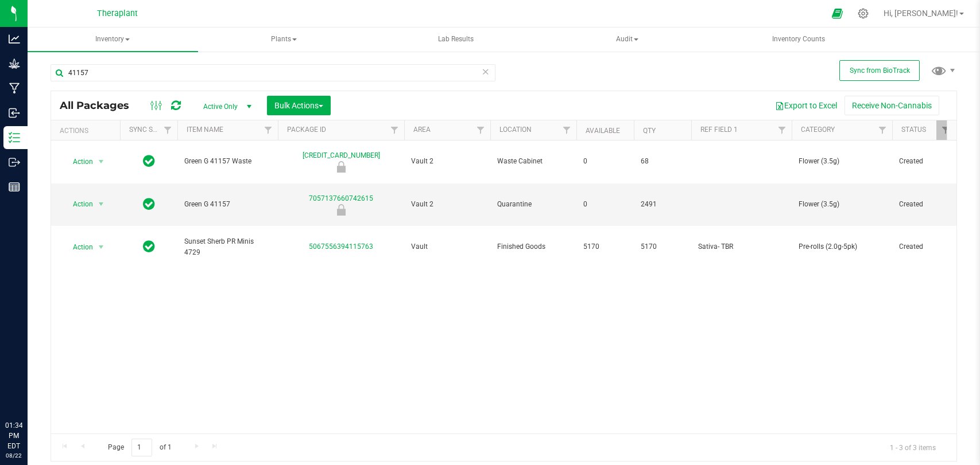  I want to click on a: Area, so click(422, 130).